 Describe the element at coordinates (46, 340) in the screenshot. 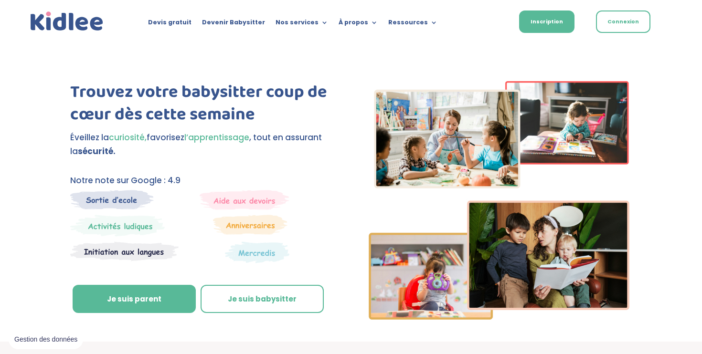

I see `span: Gestion des données` at that location.